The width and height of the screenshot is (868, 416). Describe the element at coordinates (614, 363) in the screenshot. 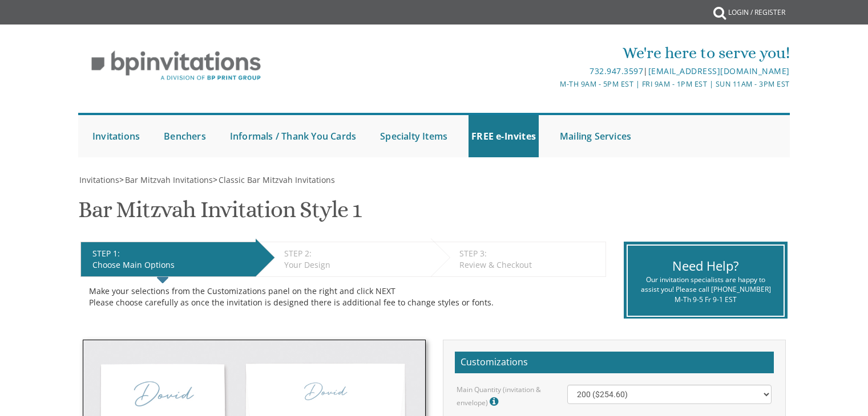

I see `h2: Customizations` at that location.